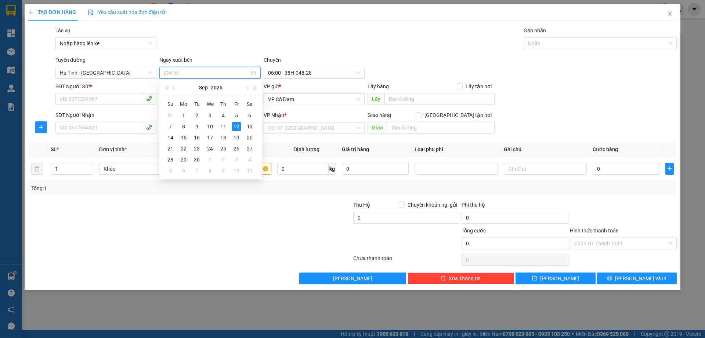 This screenshot has height=338, width=705. Describe the element at coordinates (197, 159) in the screenshot. I see `td: 2025-09-30` at that location.